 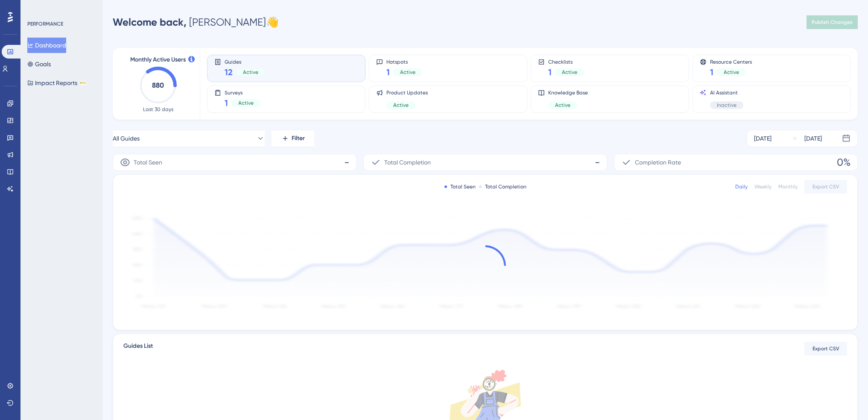 What do you see at coordinates (832, 22) in the screenshot?
I see `span: Publish Changes` at bounding box center [832, 22].